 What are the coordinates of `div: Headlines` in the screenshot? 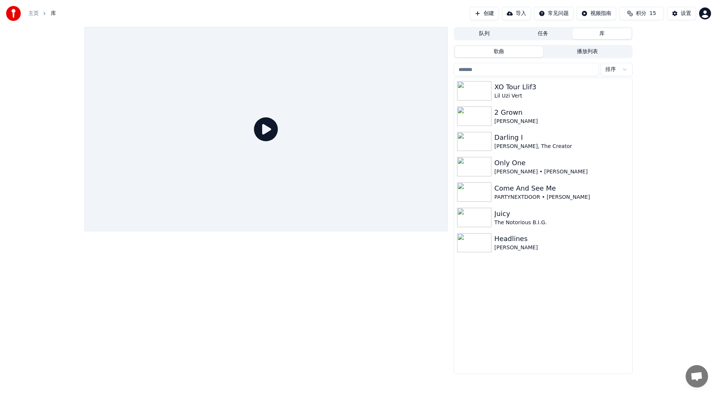 It's located at (562, 239).